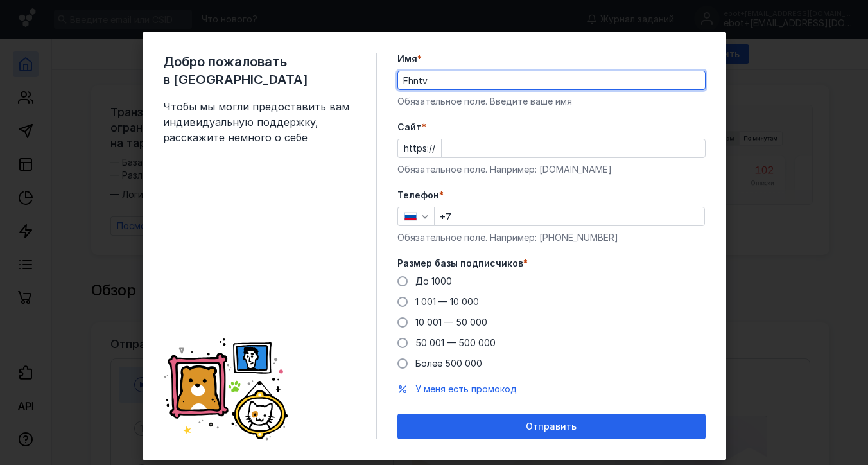  What do you see at coordinates (461, 264) in the screenshot?
I see `span: Размер базы подписчиков` at bounding box center [461, 264].